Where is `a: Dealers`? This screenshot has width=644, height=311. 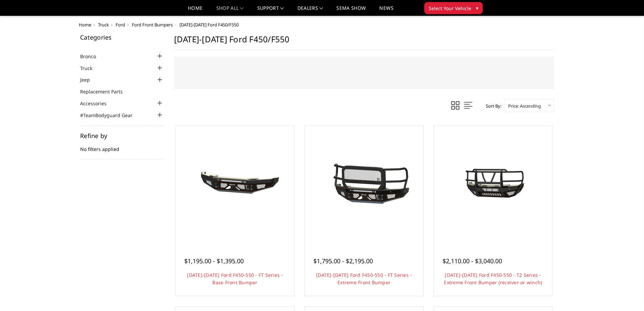
a: Dealers is located at coordinates (310, 10).